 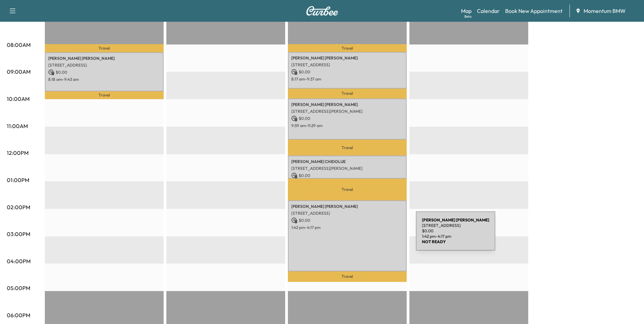 What do you see at coordinates (19, 45) in the screenshot?
I see `p: 08:00AM` at bounding box center [19, 45].